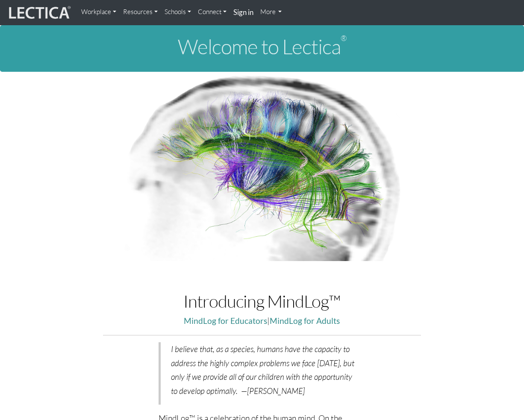  What do you see at coordinates (263, 370) in the screenshot?
I see `p: I believe that, as a species, humans have the capacity to address the highly complex problems we ...` at bounding box center [263, 370].